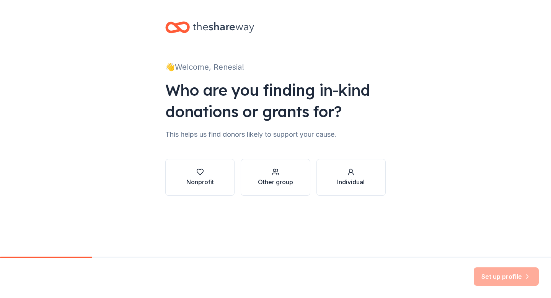 Image resolution: width=551 pixels, height=298 pixels. What do you see at coordinates (275, 134) in the screenshot?
I see `div: This helps us find donors likely to support your cause.` at bounding box center [275, 134].